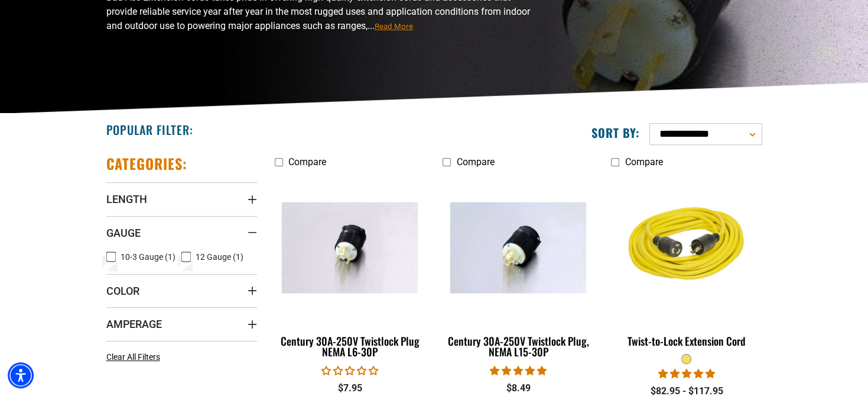 This screenshot has width=868, height=396. I want to click on summary: Color, so click(182, 291).